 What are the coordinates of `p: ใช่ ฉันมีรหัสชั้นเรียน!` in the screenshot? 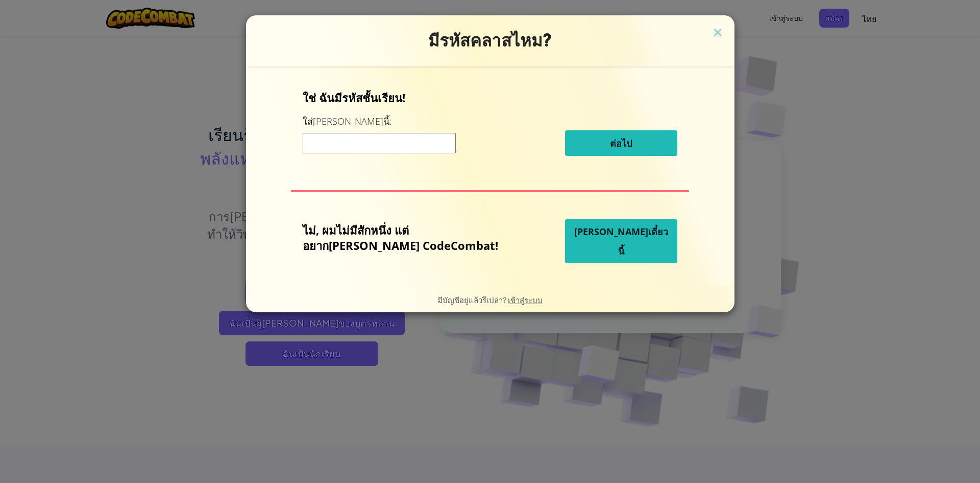 It's located at (490, 97).